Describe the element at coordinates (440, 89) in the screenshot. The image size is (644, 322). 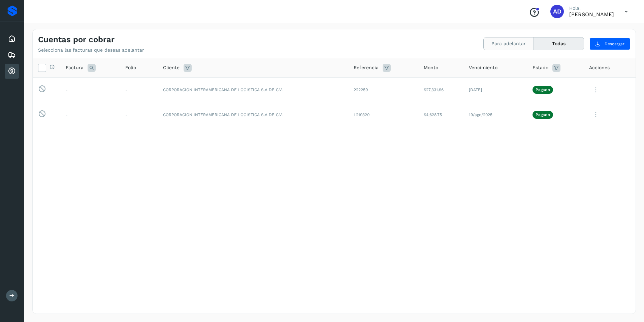
I see `td: $27,331.96` at that location.